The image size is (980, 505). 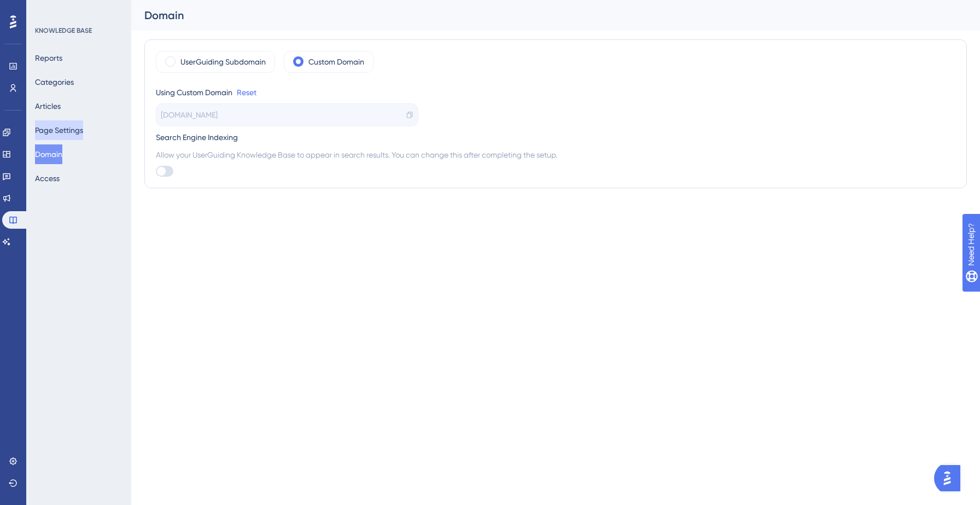 I want to click on span: Allow your UserGuiding Knowledge Base to appear in search results. You can change this after comp..., so click(x=555, y=154).